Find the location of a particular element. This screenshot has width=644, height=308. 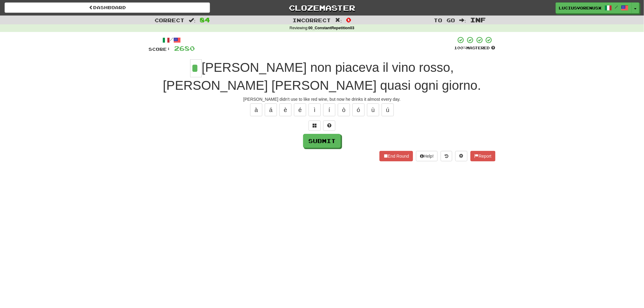

span: LuciusVorenusX is located at coordinates (580, 8).